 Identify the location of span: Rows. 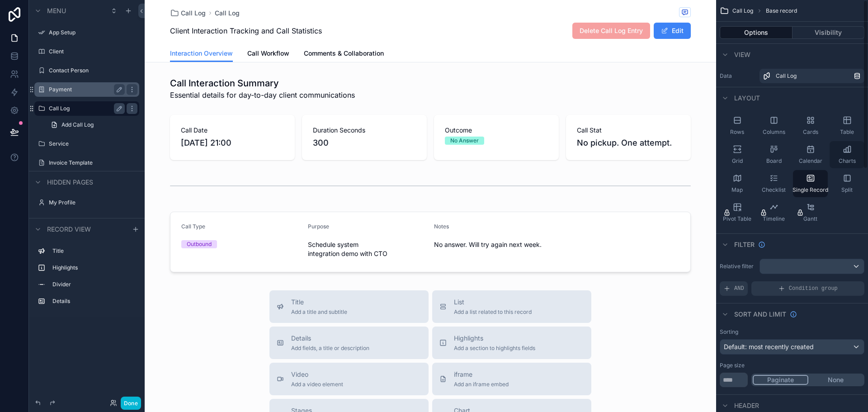
(737, 132).